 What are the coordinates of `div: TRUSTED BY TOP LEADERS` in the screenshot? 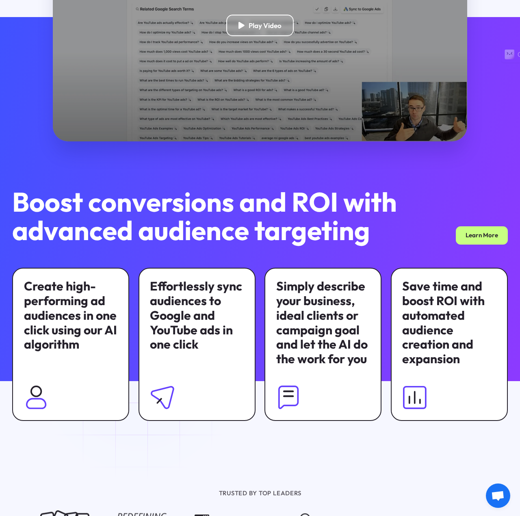 It's located at (260, 494).